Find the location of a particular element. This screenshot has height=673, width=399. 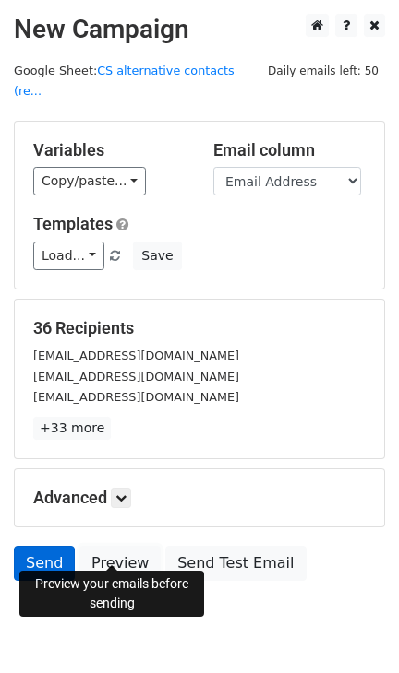

button: Save is located at coordinates (157, 256).